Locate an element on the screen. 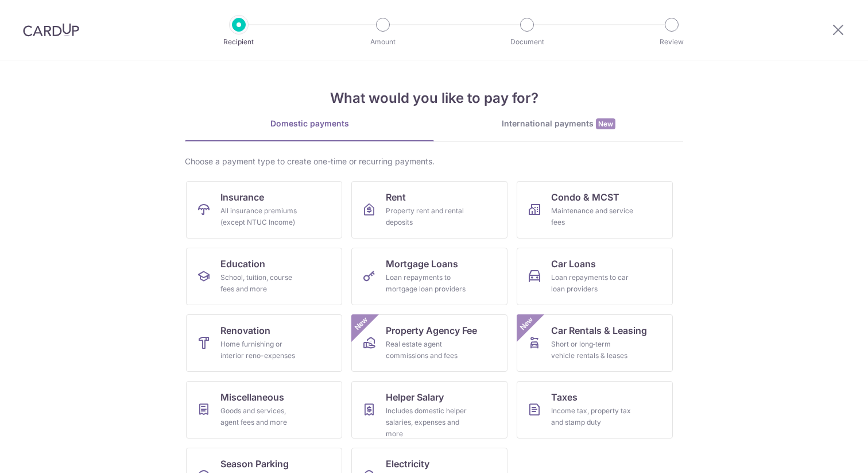  p: Amount is located at coordinates (383, 42).